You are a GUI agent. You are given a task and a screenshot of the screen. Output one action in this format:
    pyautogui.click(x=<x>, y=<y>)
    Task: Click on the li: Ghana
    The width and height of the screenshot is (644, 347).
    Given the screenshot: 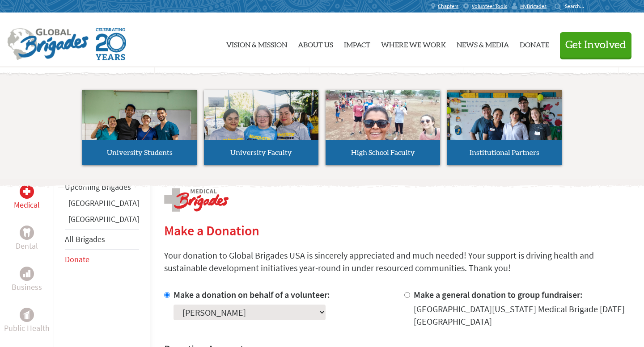 What is the action you would take?
    pyautogui.click(x=102, y=205)
    